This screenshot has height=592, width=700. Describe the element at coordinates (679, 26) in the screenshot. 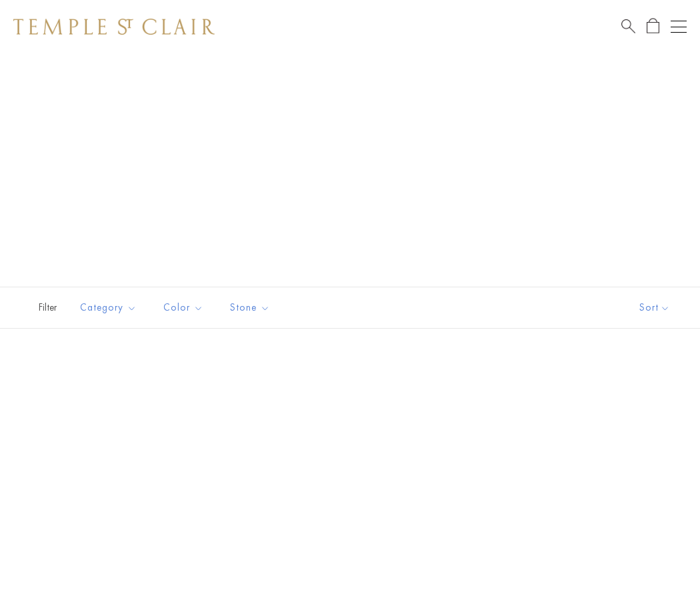

I see `button: Open navigation` at that location.